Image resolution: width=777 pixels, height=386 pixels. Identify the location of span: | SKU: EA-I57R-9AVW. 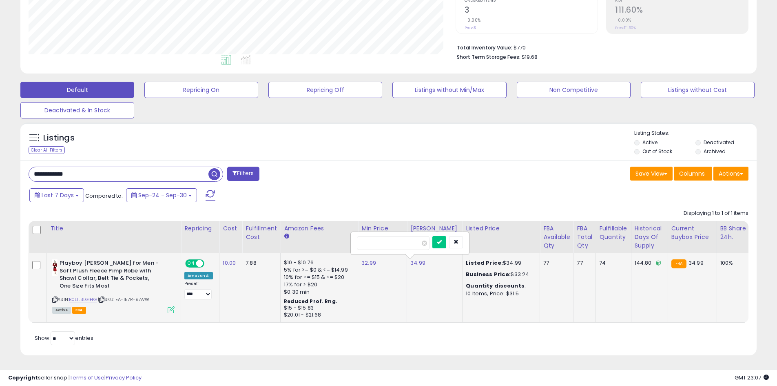
(124, 299).